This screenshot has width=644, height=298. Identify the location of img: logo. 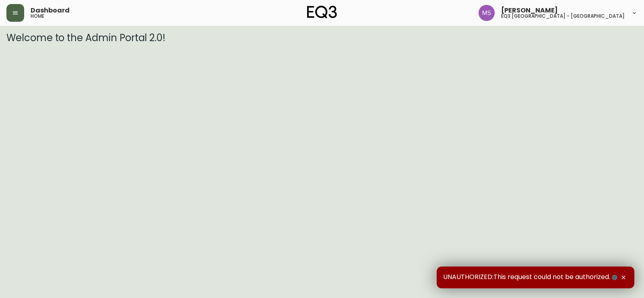
(322, 12).